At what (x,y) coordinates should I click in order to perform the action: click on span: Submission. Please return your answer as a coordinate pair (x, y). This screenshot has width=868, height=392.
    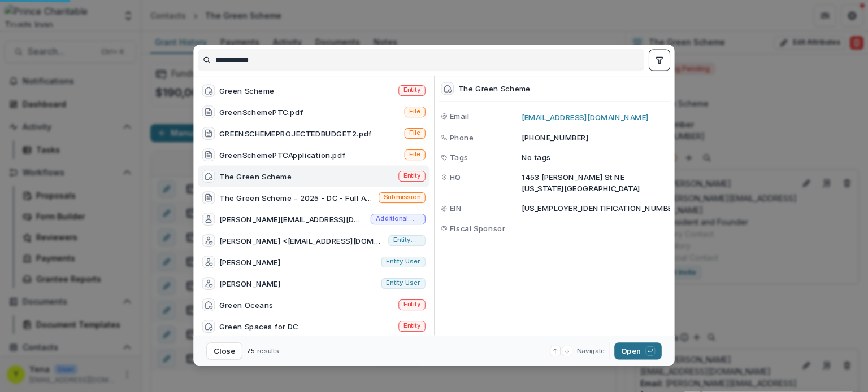
    Looking at the image, I should click on (402, 198).